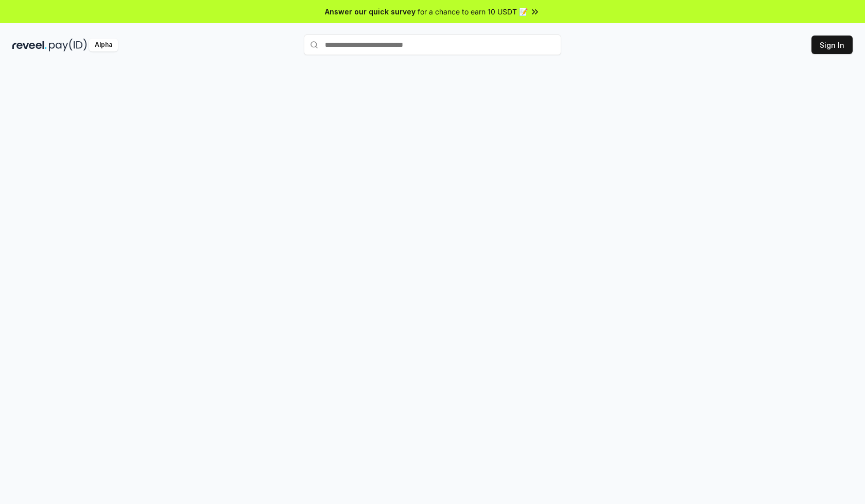 The image size is (865, 504). What do you see at coordinates (473, 11) in the screenshot?
I see `span: for a chance to earn 10 USDT 📝` at bounding box center [473, 11].